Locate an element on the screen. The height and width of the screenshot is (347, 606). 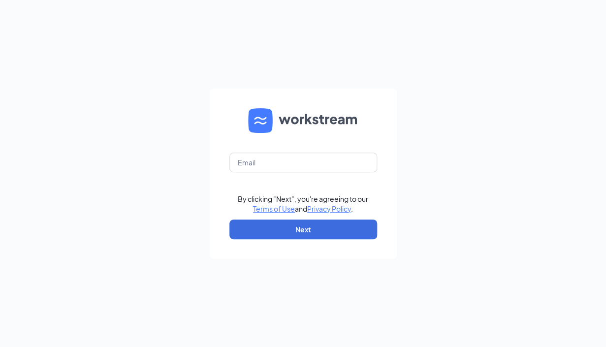
a: Terms of Use is located at coordinates (274, 209).